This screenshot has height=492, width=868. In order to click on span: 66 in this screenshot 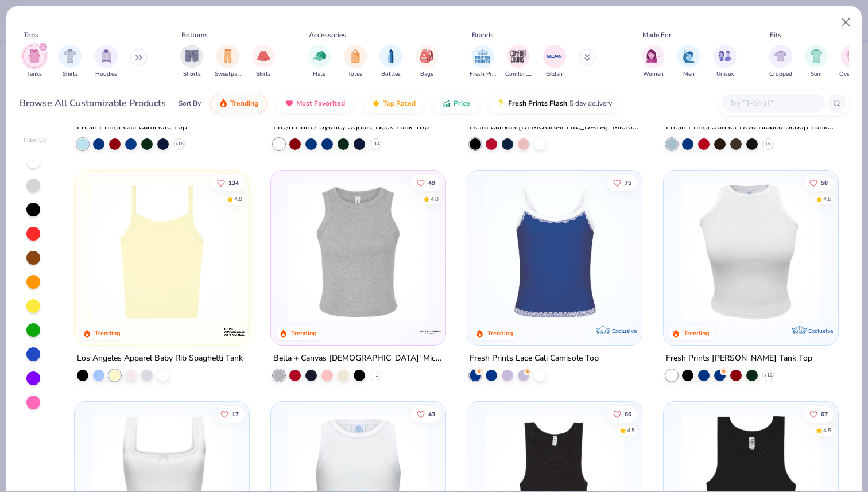, I will do `click(628, 414)`.